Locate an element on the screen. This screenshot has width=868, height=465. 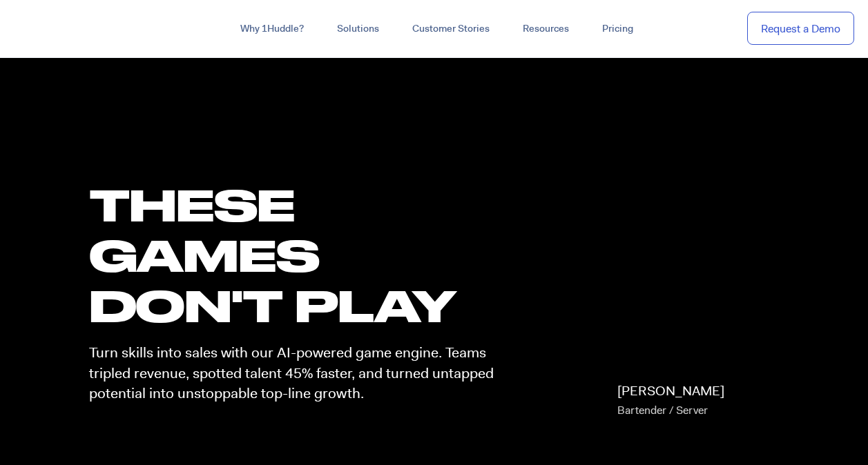
h1: these GAMES DON'T PLAY is located at coordinates (298, 255).